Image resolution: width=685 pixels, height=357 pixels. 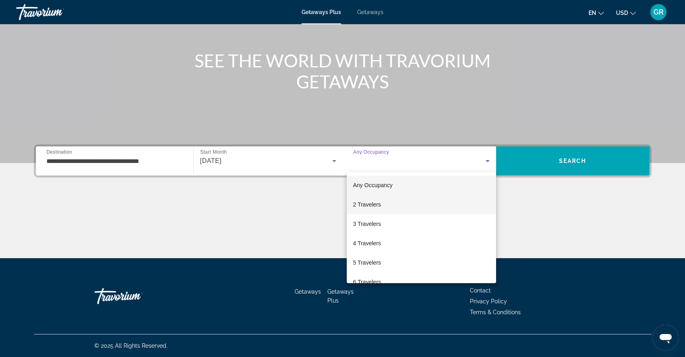 What do you see at coordinates (367, 205) in the screenshot?
I see `span: 2 Travelers` at bounding box center [367, 205].